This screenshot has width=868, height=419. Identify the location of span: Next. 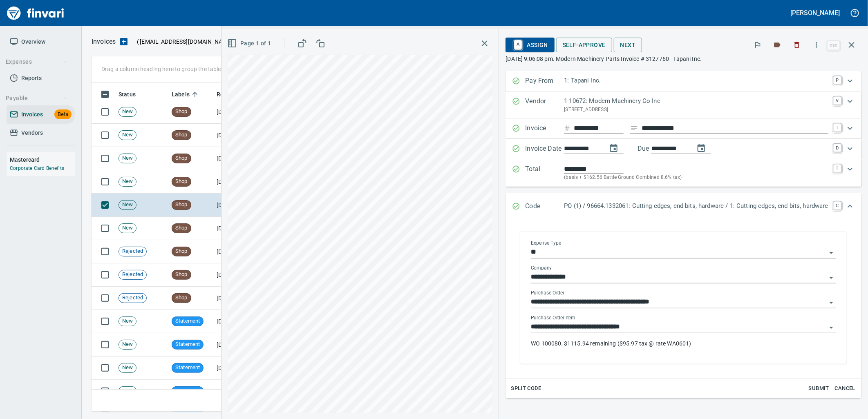
(628, 45).